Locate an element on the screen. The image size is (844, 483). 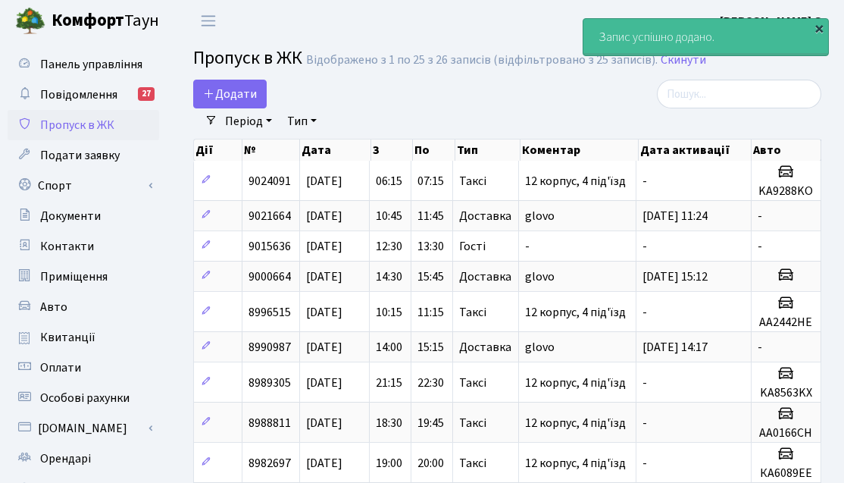
span: Панель управління is located at coordinates (91, 64).